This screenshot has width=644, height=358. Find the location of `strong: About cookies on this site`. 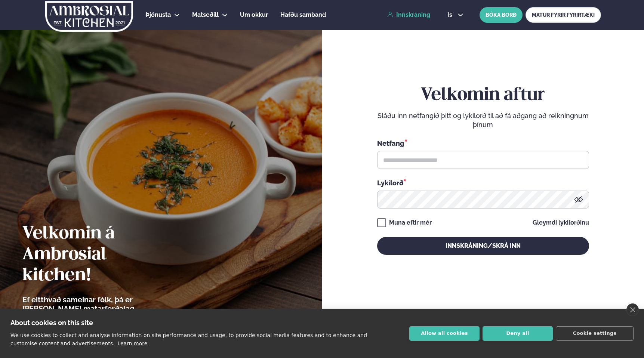

strong: About cookies on this site is located at coordinates (52, 323).